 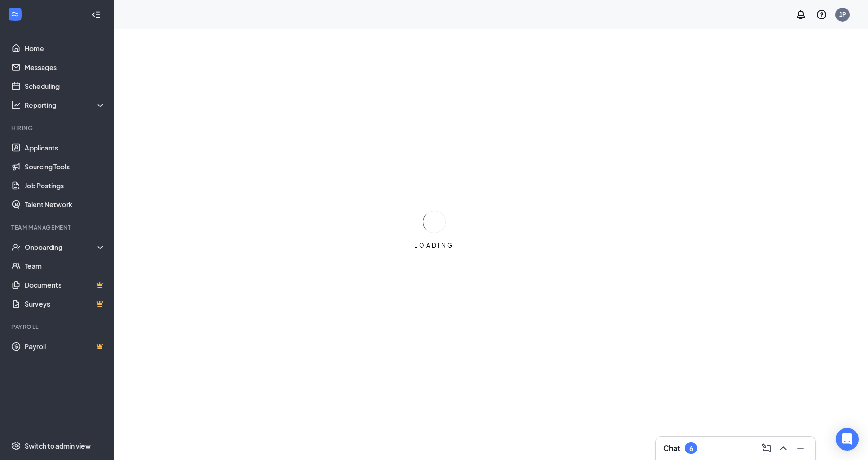 I want to click on a: Scheduling, so click(x=65, y=86).